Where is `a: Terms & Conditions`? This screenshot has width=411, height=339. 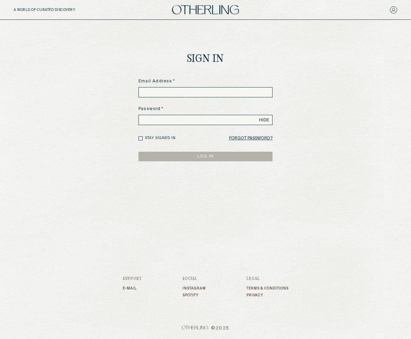
a: Terms & Conditions is located at coordinates (267, 289).